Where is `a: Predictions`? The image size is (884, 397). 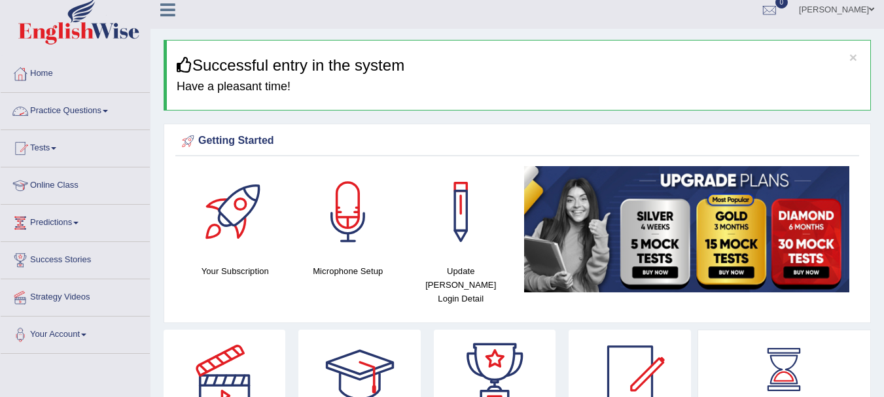 a: Predictions is located at coordinates (75, 221).